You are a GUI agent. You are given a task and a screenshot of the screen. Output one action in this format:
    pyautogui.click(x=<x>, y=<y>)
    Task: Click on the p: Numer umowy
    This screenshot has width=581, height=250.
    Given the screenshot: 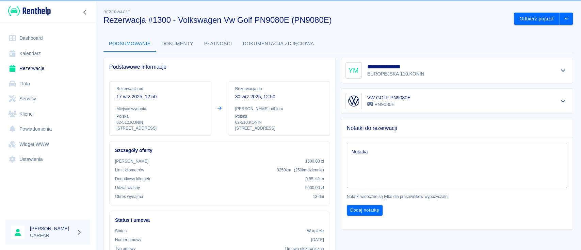 What is the action you would take?
    pyautogui.click(x=128, y=240)
    